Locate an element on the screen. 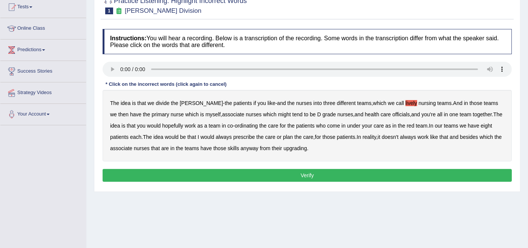 The width and height of the screenshot is (528, 248). b: And is located at coordinates (458, 103).